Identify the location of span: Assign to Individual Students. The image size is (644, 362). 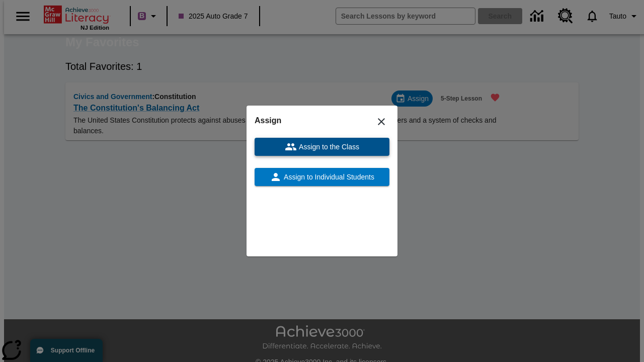
(328, 177).